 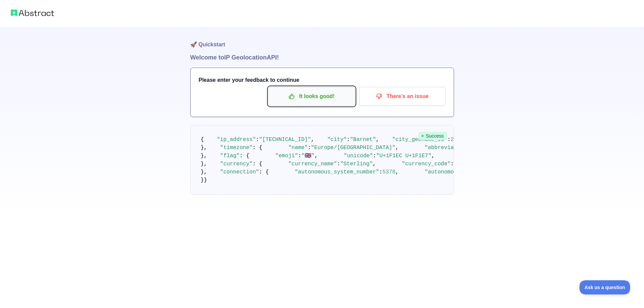 I want to click on span: "unicode", so click(x=358, y=156).